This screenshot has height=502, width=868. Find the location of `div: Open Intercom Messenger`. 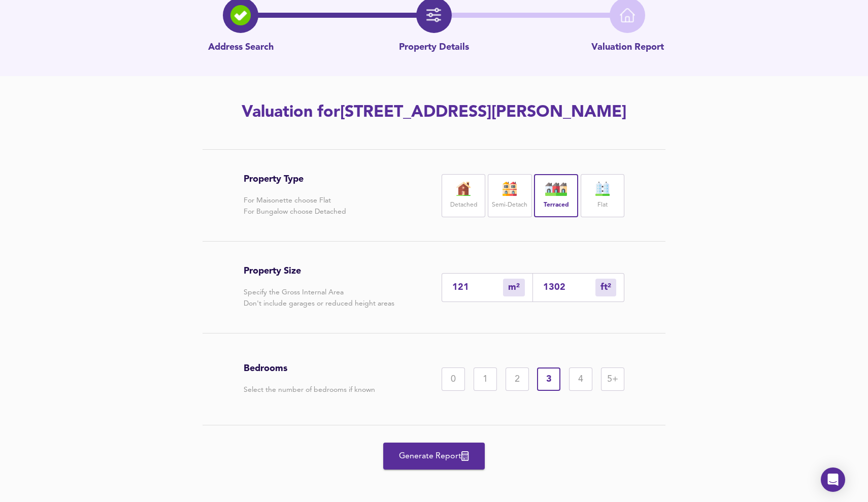

div: Open Intercom Messenger is located at coordinates (833, 480).